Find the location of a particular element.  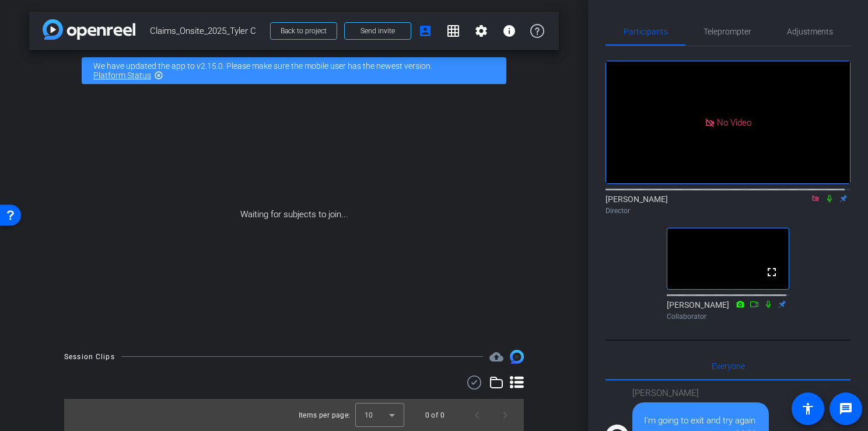

div: Waiting for subjects to join... is located at coordinates (294, 215).